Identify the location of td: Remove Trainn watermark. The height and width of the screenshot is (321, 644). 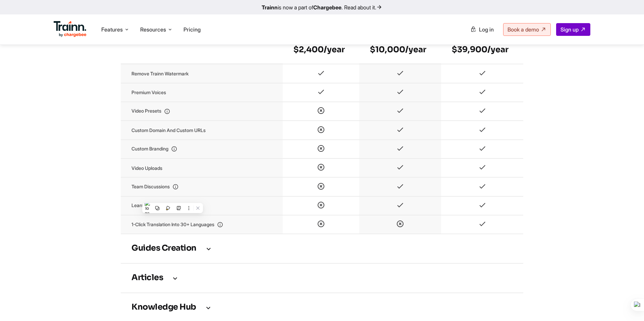
(201, 74).